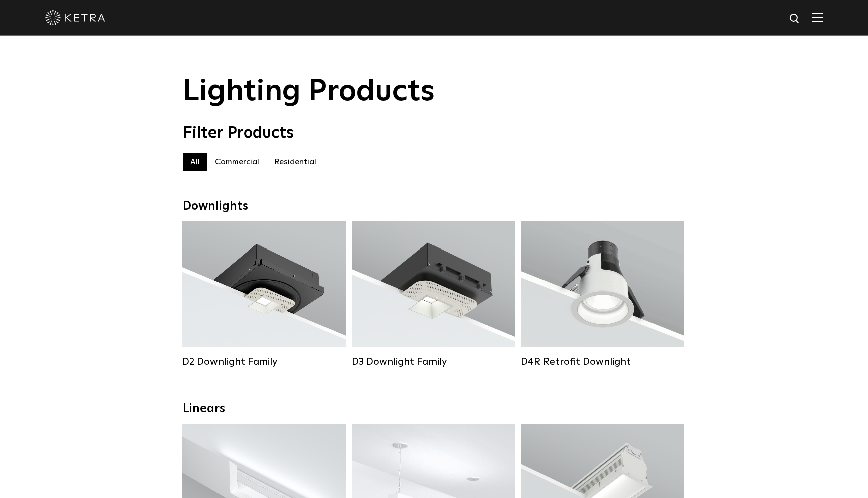 The image size is (868, 498). Describe the element at coordinates (75, 17) in the screenshot. I see `img: ketra-logo-2019-white` at that location.